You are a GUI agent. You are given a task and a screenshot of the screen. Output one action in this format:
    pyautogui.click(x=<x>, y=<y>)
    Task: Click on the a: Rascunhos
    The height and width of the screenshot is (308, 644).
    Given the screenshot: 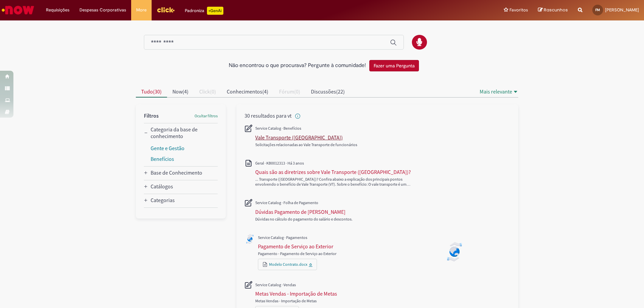 What is the action you would take?
    pyautogui.click(x=552, y=10)
    